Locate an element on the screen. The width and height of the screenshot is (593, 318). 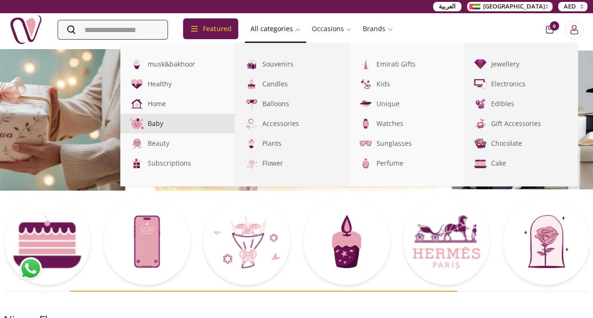
a: musk&bakhoormusk&bakhoor is located at coordinates (177, 64).